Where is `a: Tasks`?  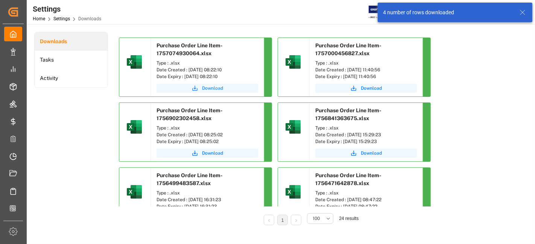 a: Tasks is located at coordinates (71, 60).